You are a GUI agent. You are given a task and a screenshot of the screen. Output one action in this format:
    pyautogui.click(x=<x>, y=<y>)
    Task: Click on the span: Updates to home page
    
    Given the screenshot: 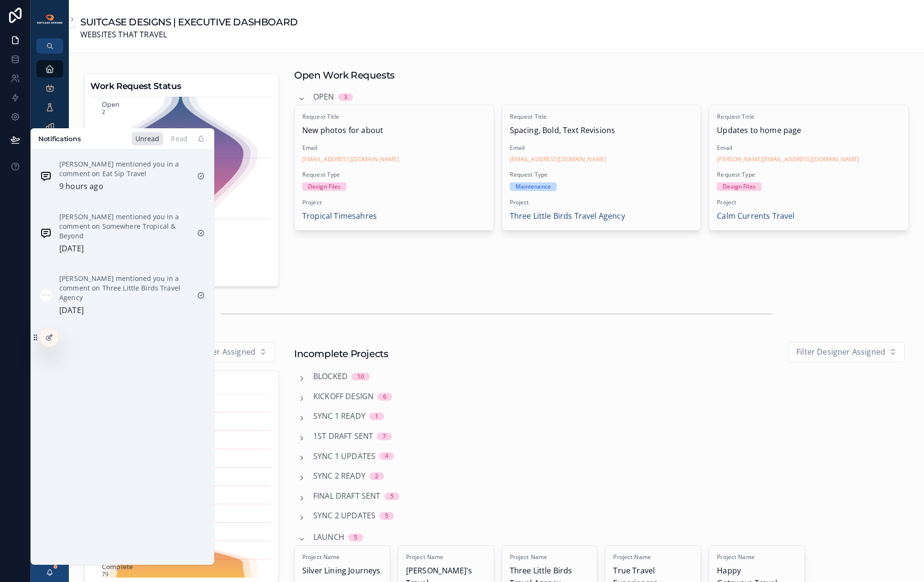 What is the action you would take?
    pyautogui.click(x=809, y=131)
    